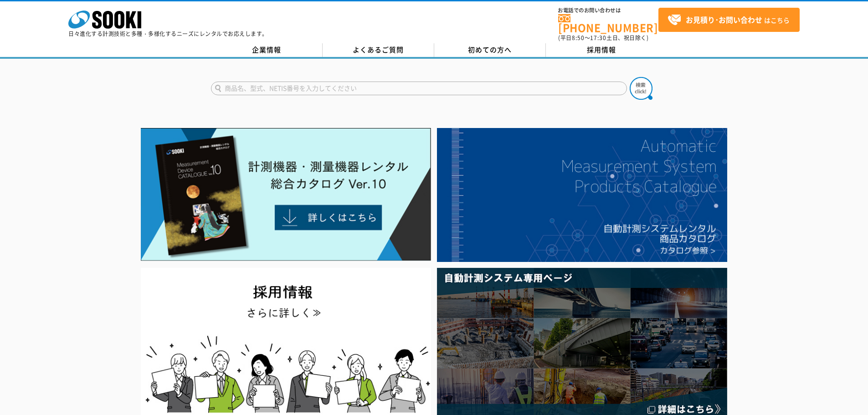 The height and width of the screenshot is (415, 868). Describe the element at coordinates (608, 11) in the screenshot. I see `span: お電話でのお問い合わせは` at that location.